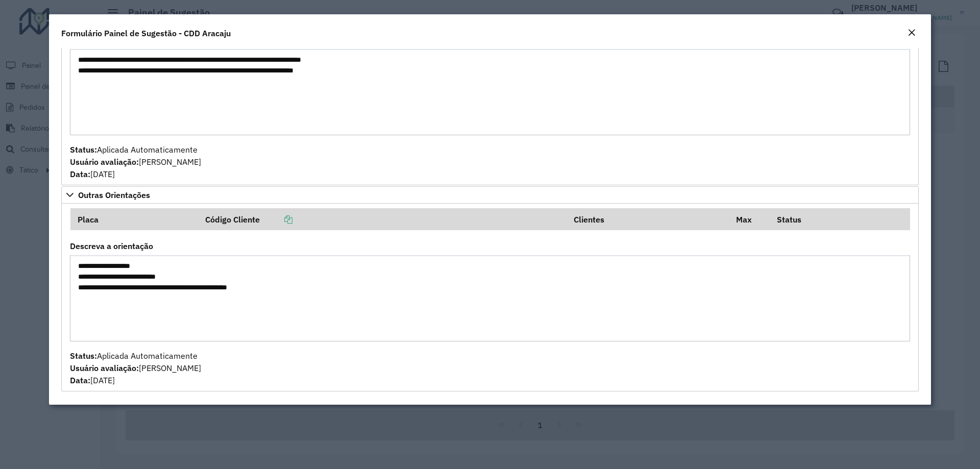 The image size is (980, 469). I want to click on label: Descreva a orientação, so click(111, 246).